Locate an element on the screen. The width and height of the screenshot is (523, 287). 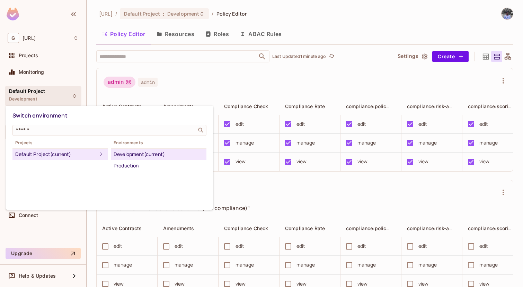
div: Development (current) is located at coordinates (159, 154).